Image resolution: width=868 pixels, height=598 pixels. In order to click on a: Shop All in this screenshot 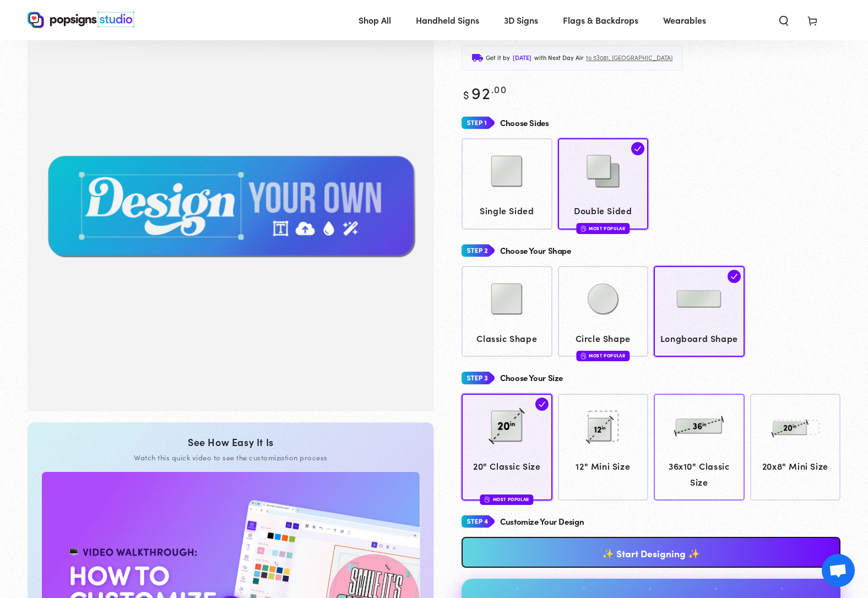, I will do `click(374, 20)`.